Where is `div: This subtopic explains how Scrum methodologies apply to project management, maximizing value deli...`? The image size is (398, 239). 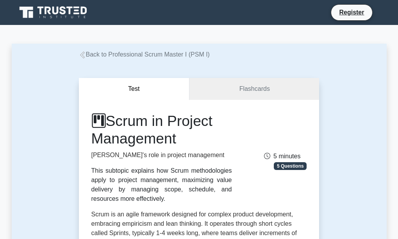 div: This subtopic explains how Scrum methodologies apply to project management, maximizing value deli... is located at coordinates (162, 185).